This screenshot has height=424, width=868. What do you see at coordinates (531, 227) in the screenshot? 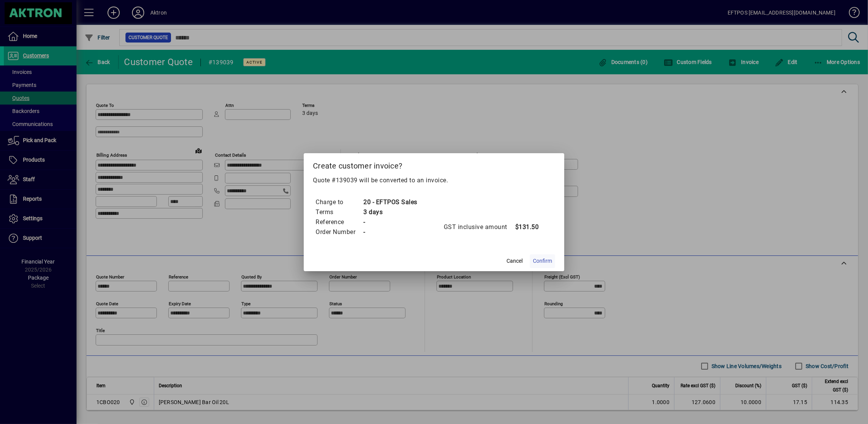
I see `td: $131.50` at bounding box center [531, 227].